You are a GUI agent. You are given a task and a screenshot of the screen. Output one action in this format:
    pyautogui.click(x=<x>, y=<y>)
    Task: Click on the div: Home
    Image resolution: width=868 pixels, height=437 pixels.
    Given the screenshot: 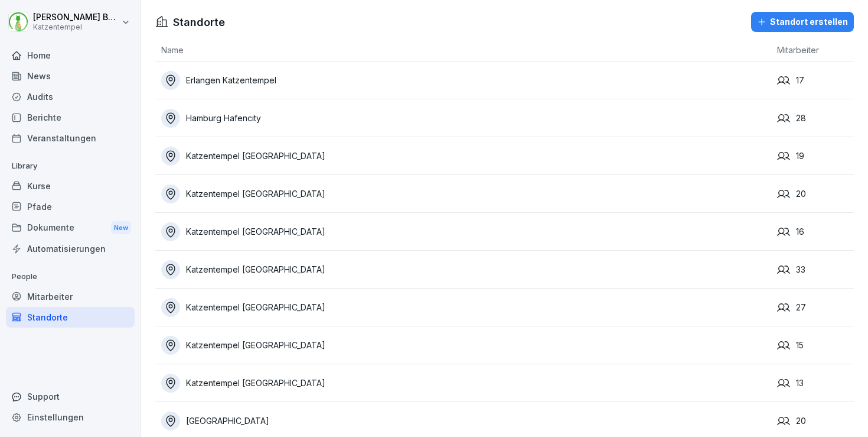 What is the action you would take?
    pyautogui.click(x=70, y=55)
    